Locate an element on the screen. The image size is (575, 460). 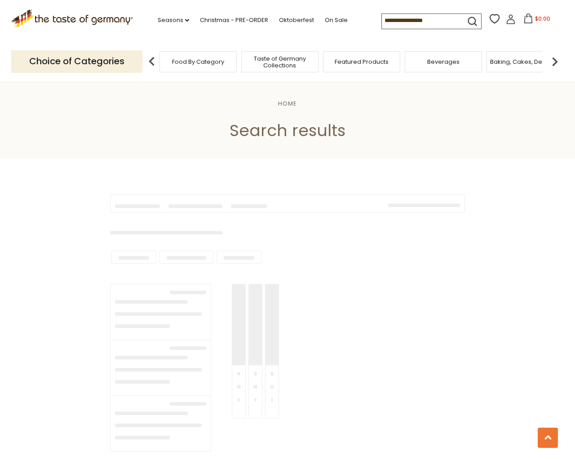
span: $0.00 is located at coordinates (543, 18).